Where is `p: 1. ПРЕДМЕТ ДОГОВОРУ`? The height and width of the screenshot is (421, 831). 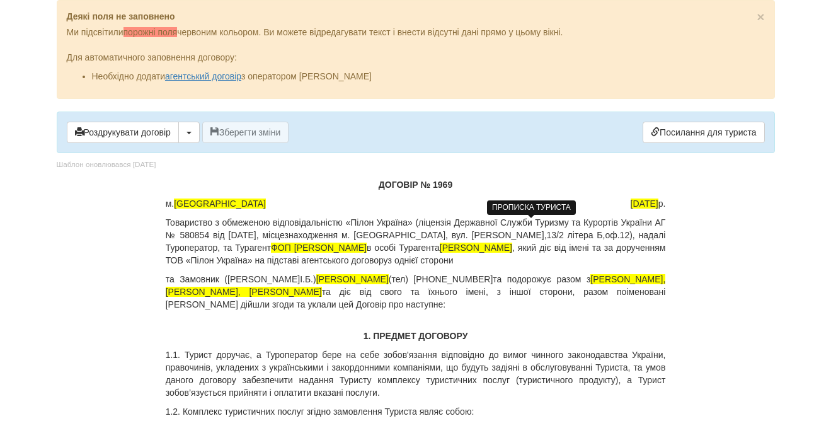
p: 1. ПРЕДМЕТ ДОГОВОРУ is located at coordinates (416, 336).